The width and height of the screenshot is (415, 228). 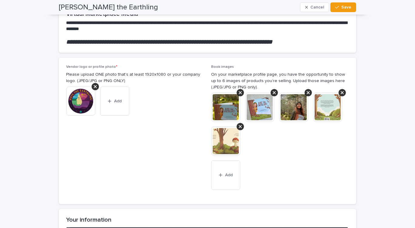 I want to click on span: Book images, so click(x=222, y=67).